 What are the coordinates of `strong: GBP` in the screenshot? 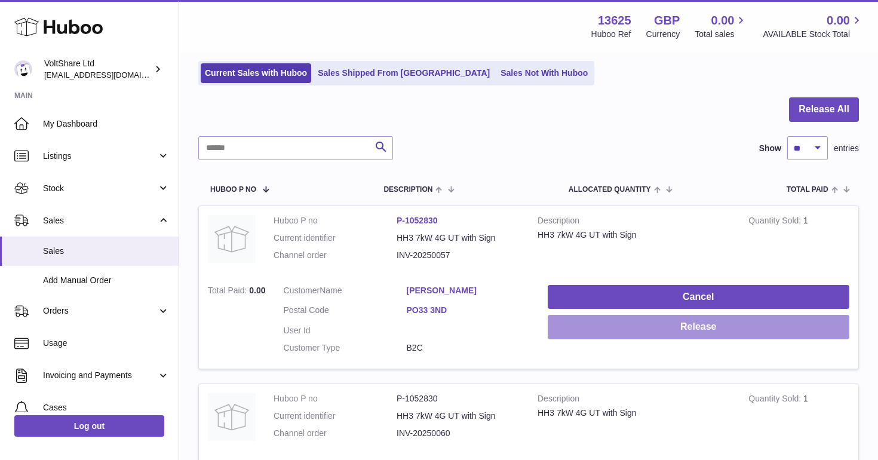 It's located at (666, 20).